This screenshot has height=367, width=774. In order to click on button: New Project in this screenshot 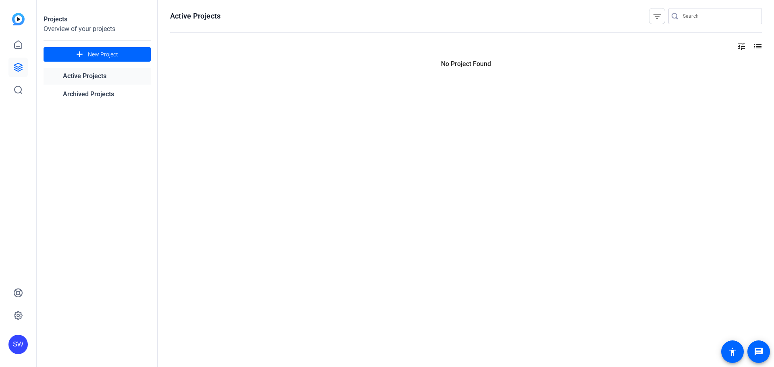, I will do `click(97, 54)`.